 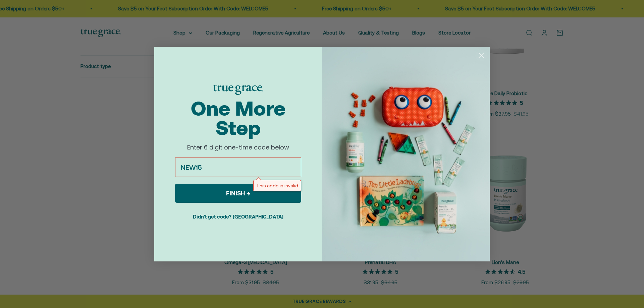 I want to click on span: One More Step, so click(x=238, y=118).